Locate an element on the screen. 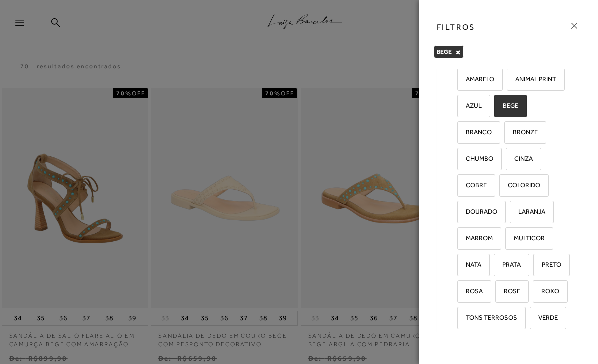 This screenshot has width=598, height=364. input: ROSE is located at coordinates (499, 293).